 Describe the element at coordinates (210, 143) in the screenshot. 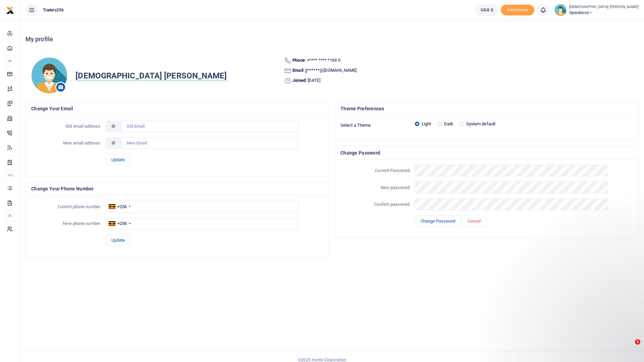

I see `input: New Email` at that location.